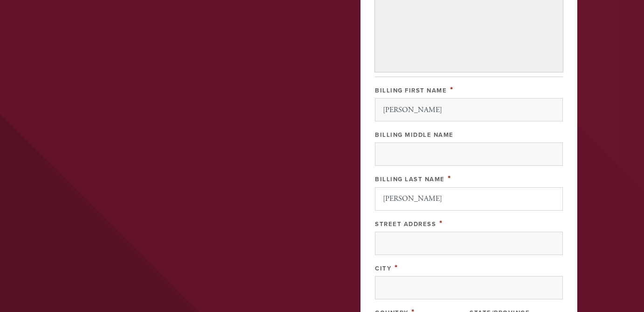 The image size is (644, 312). What do you see at coordinates (383, 269) in the screenshot?
I see `label: City` at bounding box center [383, 269].